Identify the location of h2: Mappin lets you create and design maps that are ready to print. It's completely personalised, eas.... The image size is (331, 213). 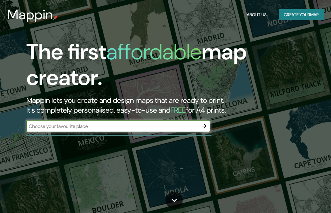
(159, 105).